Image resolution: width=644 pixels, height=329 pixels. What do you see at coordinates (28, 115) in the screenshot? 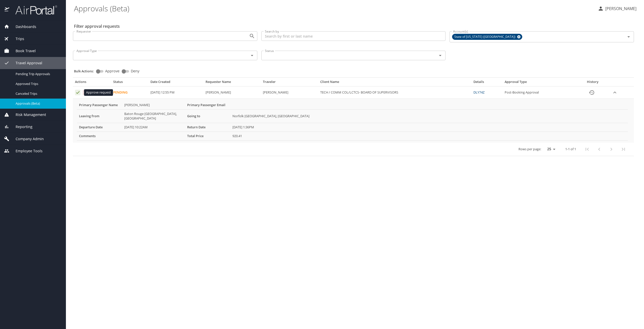
I see `span: Risk Management` at bounding box center [28, 115].